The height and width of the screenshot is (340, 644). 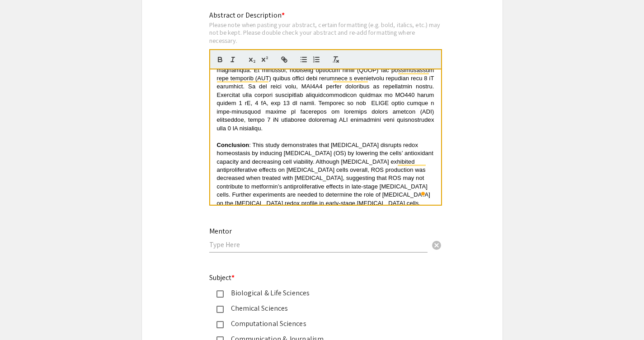 I want to click on mat-label: Subject, so click(x=221, y=278).